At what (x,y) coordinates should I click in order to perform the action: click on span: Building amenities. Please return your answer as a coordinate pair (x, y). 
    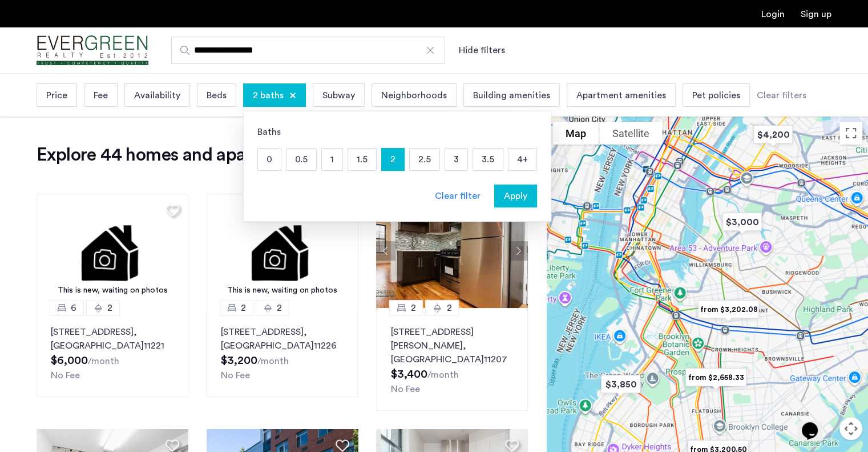
    Looking at the image, I should click on (511, 95).